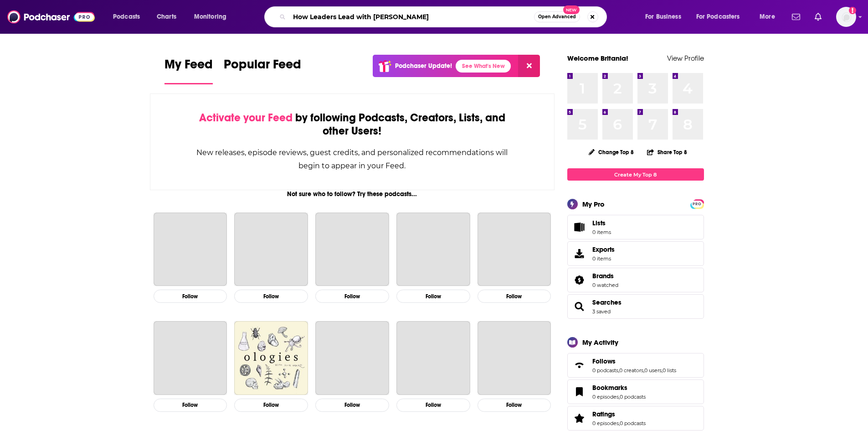  What do you see at coordinates (210, 17) in the screenshot?
I see `span: Monitoring` at bounding box center [210, 17].